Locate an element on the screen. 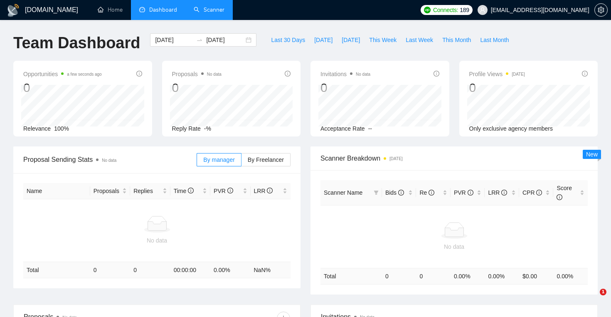 The width and height of the screenshot is (611, 317). span: Score is located at coordinates (564, 192).